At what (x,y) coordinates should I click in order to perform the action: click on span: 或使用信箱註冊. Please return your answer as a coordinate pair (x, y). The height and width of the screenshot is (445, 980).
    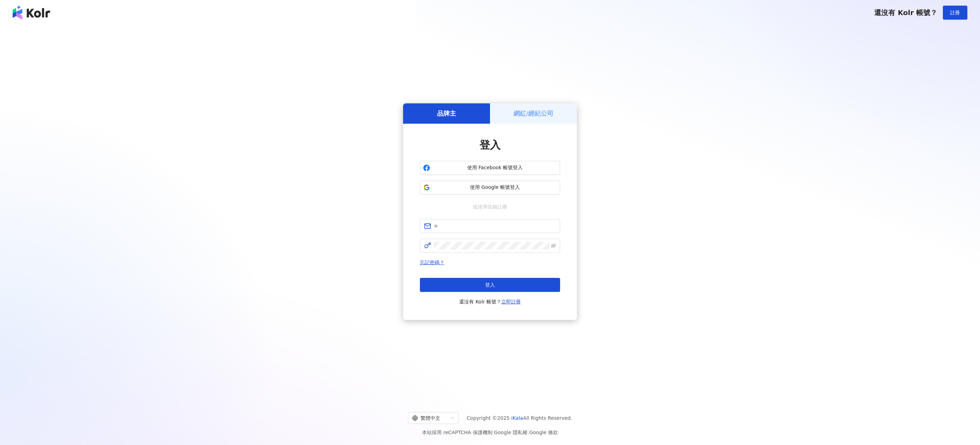
    Looking at the image, I should click on (490, 206).